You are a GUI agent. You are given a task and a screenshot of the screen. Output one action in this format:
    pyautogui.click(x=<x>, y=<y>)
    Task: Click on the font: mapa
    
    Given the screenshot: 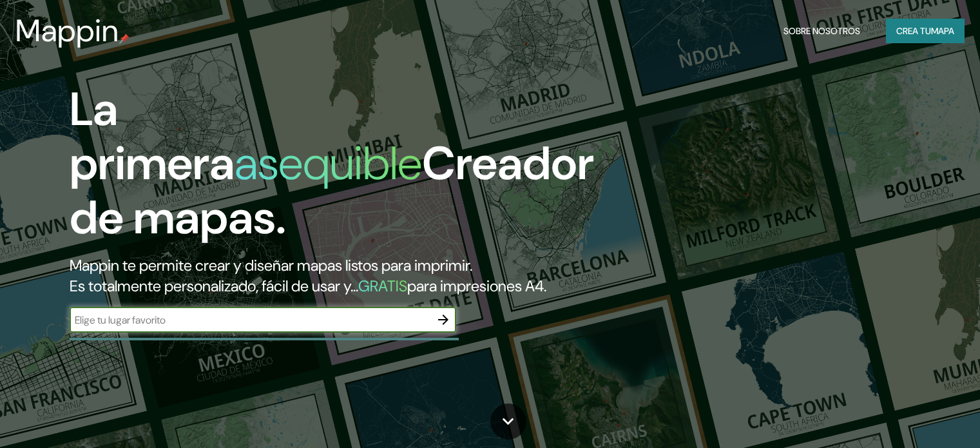 What is the action you would take?
    pyautogui.click(x=942, y=31)
    